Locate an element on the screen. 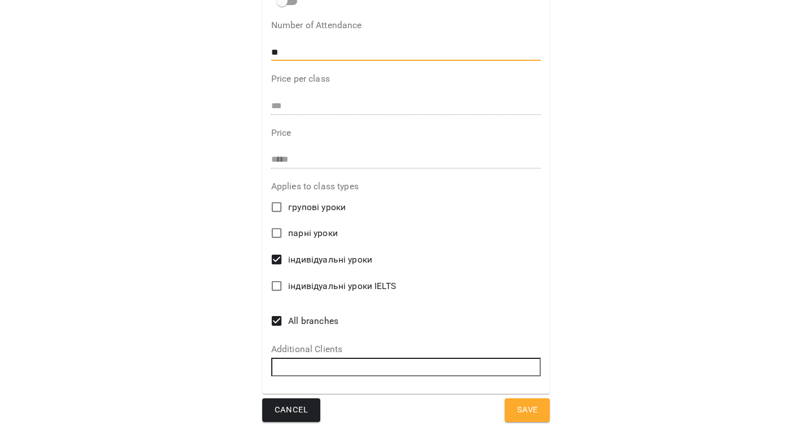  span: Save is located at coordinates (527, 410).